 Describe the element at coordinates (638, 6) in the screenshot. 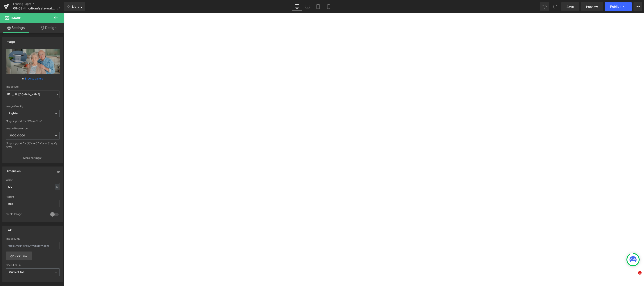

I see `button: More` at that location.